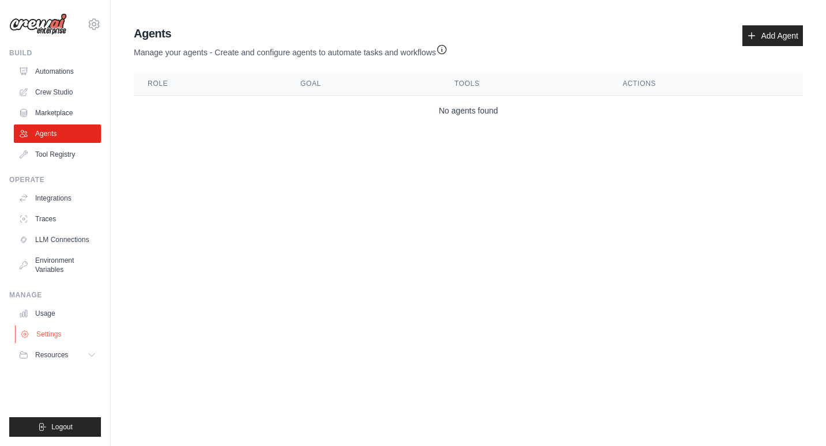  I want to click on div: Operate, so click(55, 180).